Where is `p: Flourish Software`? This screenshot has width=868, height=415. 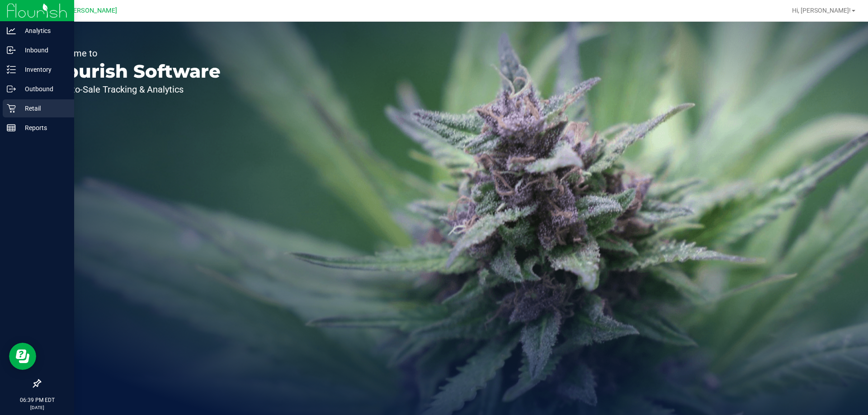
p: Flourish Software is located at coordinates (135, 71).